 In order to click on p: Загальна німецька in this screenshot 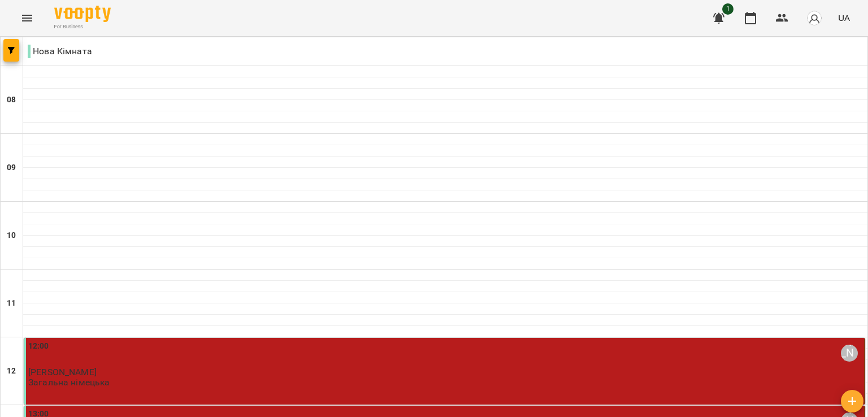, I will do `click(69, 382)`.